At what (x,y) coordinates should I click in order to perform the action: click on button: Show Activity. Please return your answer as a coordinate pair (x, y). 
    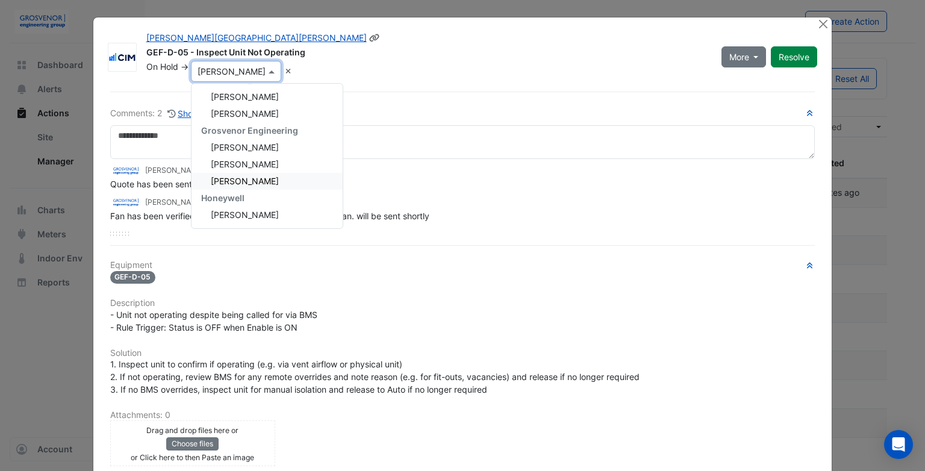
    Looking at the image, I should click on (199, 113).